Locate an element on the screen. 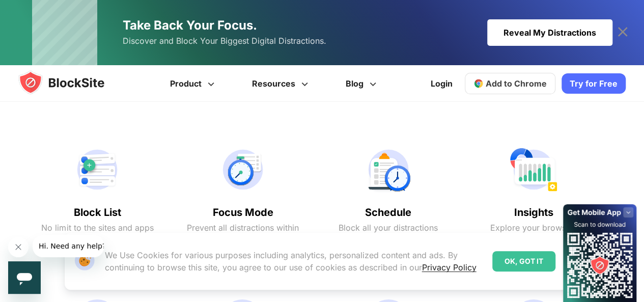 This screenshot has height=302, width=644. a: Login is located at coordinates (441, 83).